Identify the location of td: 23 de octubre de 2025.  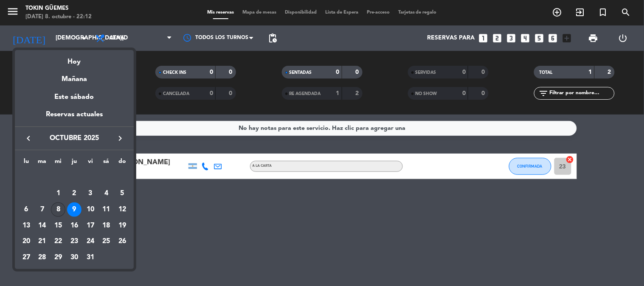
(74, 241).